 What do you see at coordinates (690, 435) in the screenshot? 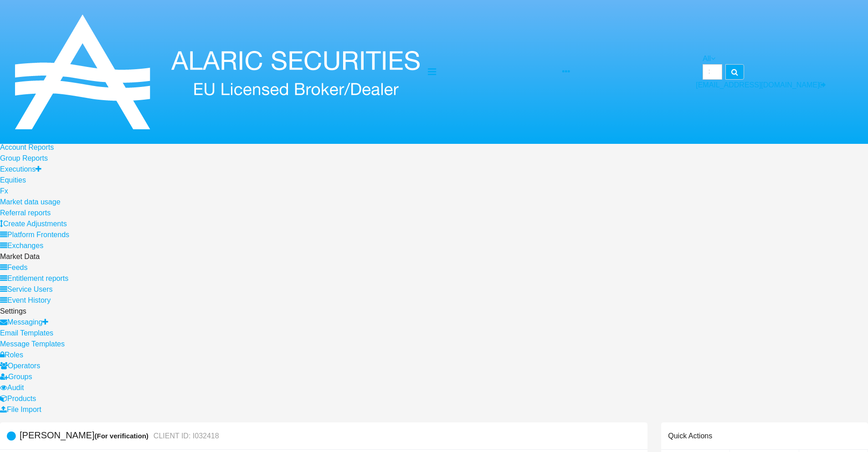
I see `h6: Quick Actions` at bounding box center [690, 435].